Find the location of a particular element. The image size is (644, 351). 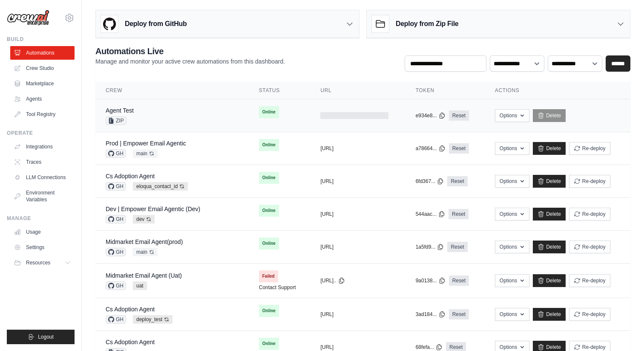

span: Logout is located at coordinates (46, 337).